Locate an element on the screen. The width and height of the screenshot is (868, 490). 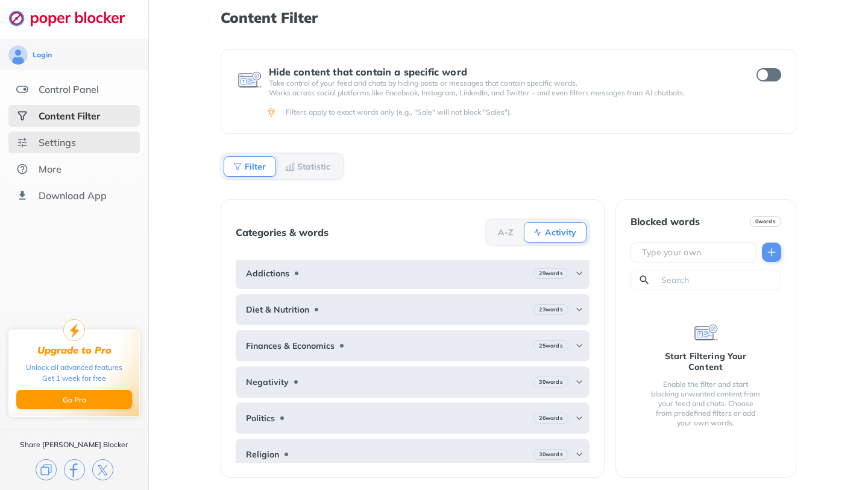
b: Statistic is located at coordinates (314, 166).